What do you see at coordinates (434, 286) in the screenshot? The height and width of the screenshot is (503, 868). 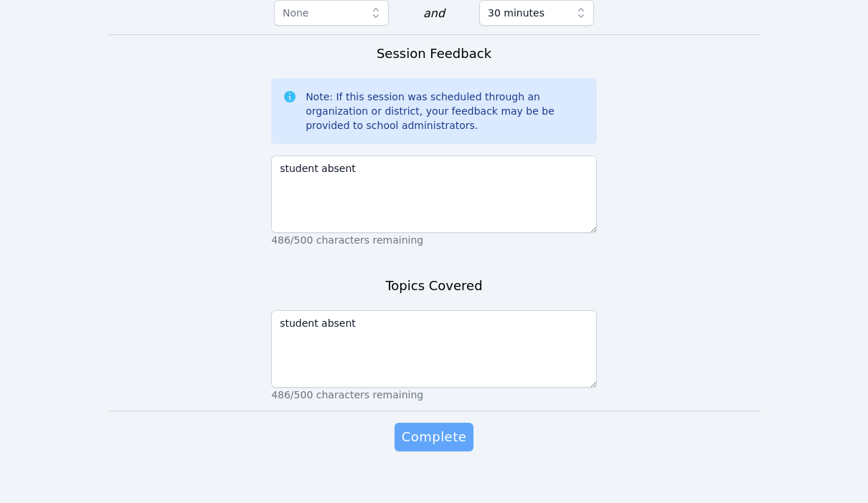 I see `h3: Topics Covered` at bounding box center [434, 286].